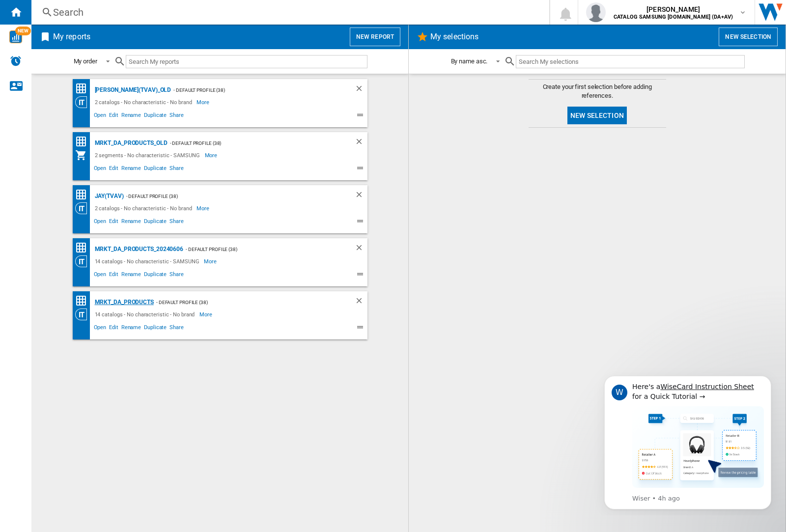 The height and width of the screenshot is (532, 786). Describe the element at coordinates (108, 196) in the screenshot. I see `div: JAY(TVAV)` at that location.